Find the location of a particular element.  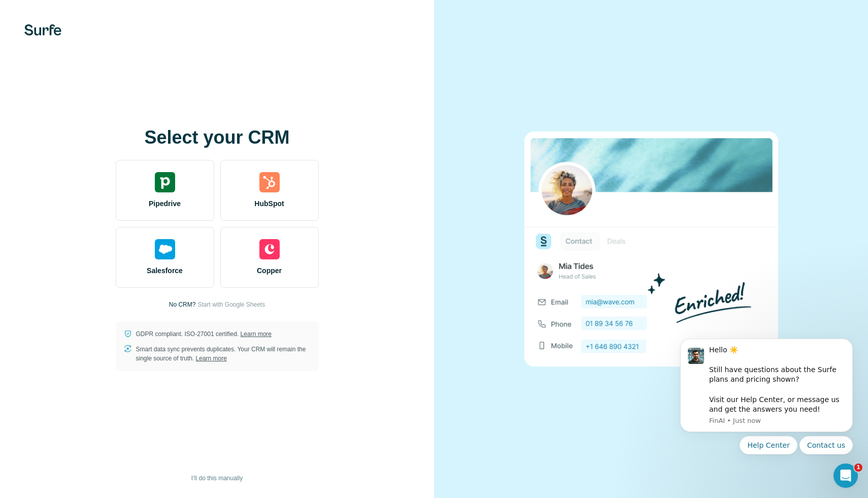

span: 1 is located at coordinates (858, 468).